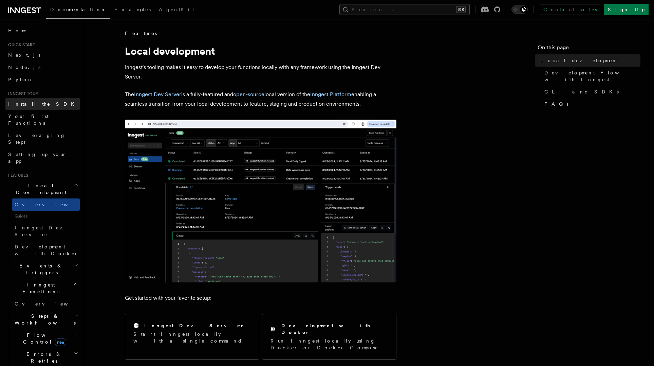 The width and height of the screenshot is (654, 366). What do you see at coordinates (177, 10) in the screenshot?
I see `a: AgentKit` at bounding box center [177, 10].